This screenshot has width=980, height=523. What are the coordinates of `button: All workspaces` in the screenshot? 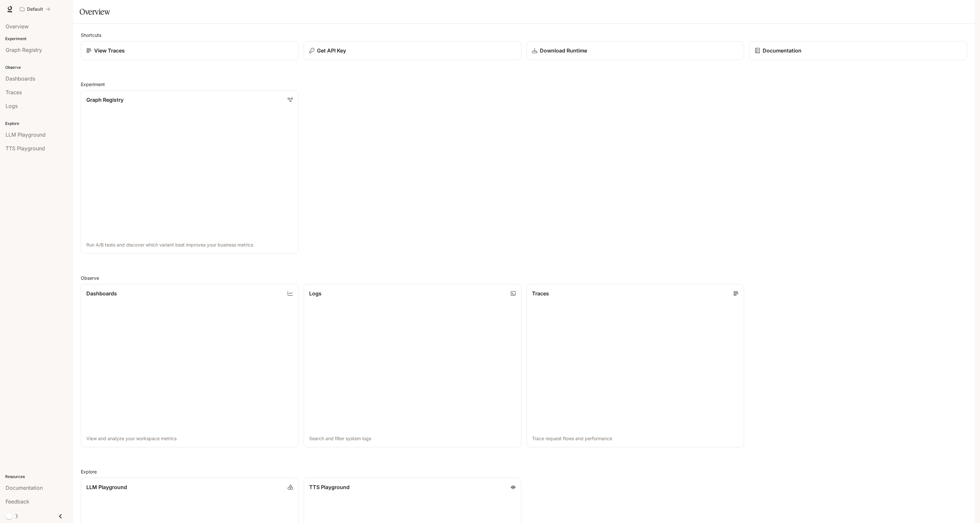 It's located at (35, 9).